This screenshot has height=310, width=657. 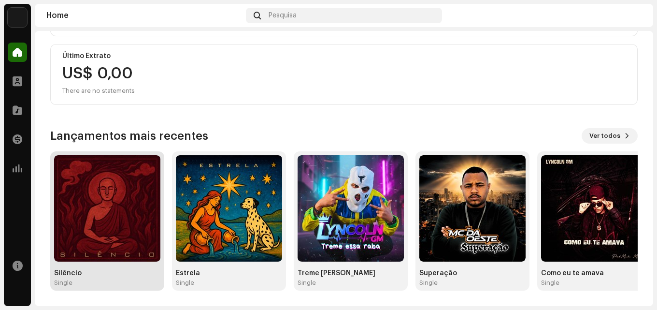 I want to click on span: Pesquisa, so click(x=283, y=15).